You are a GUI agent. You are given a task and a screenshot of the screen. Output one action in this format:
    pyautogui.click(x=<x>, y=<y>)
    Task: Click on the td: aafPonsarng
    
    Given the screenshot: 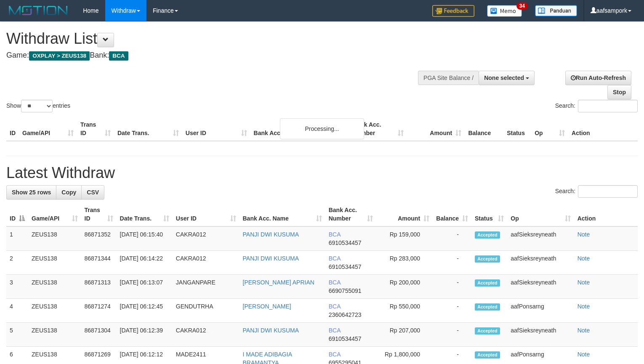 What is the action you would take?
    pyautogui.click(x=540, y=310)
    